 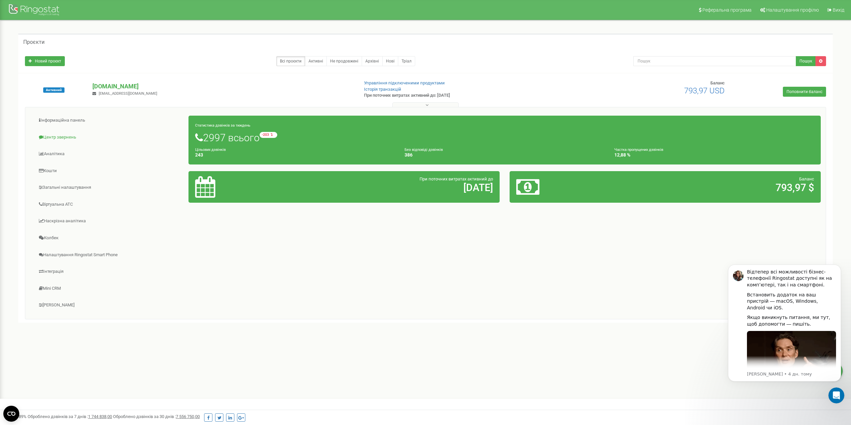 I want to click on a: Архівні, so click(x=372, y=61).